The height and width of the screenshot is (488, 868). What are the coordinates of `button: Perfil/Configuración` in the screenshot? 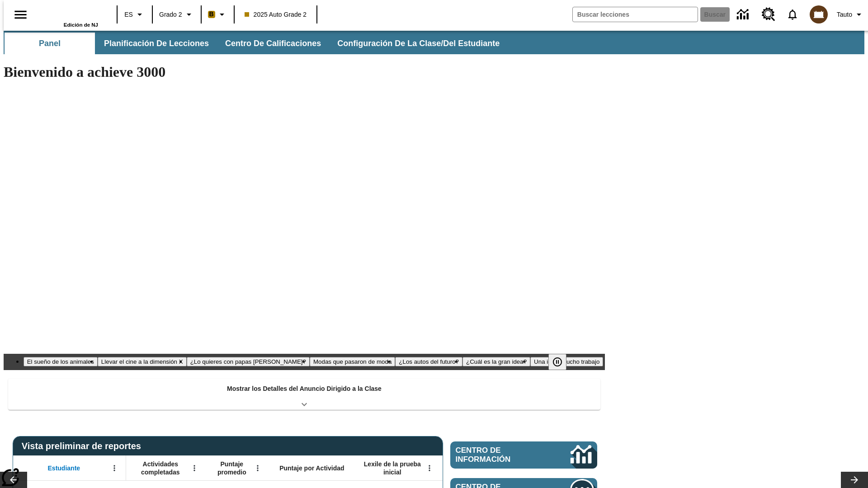 It's located at (850, 14).